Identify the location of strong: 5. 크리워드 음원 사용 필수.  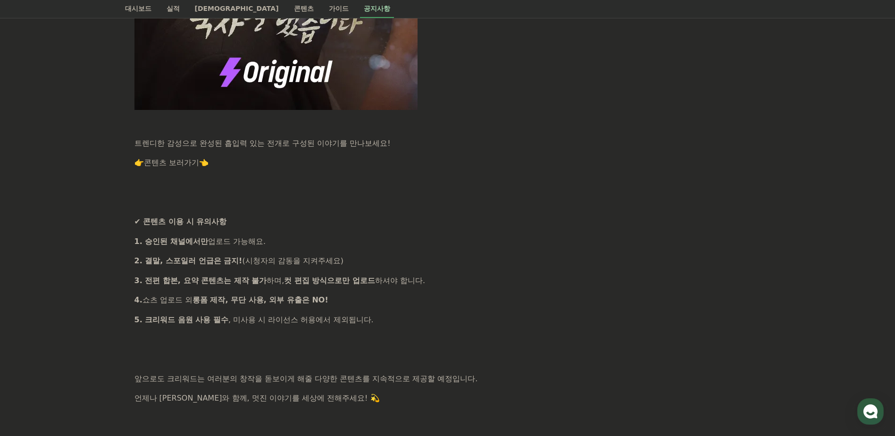
(182, 319).